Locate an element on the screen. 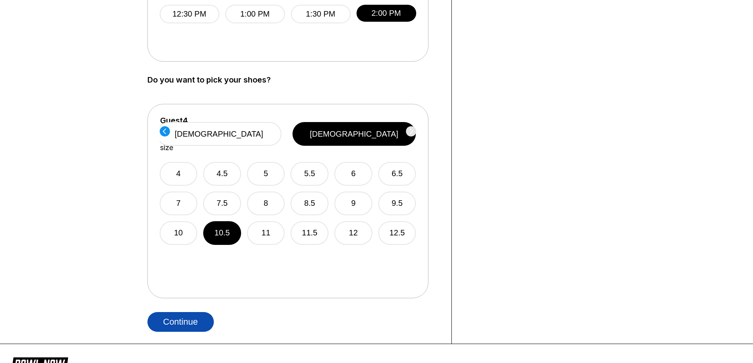  button: 12 is located at coordinates (354, 233).